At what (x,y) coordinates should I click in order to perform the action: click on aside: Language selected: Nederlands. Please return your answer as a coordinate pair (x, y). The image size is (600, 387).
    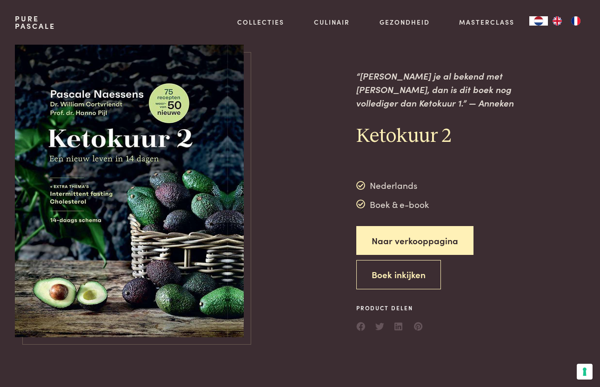
    Looking at the image, I should click on (557, 21).